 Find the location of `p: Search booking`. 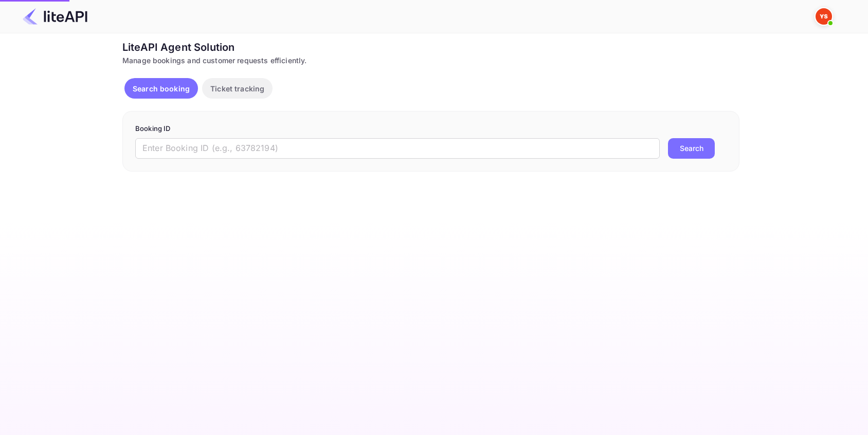

p: Search booking is located at coordinates (161, 89).